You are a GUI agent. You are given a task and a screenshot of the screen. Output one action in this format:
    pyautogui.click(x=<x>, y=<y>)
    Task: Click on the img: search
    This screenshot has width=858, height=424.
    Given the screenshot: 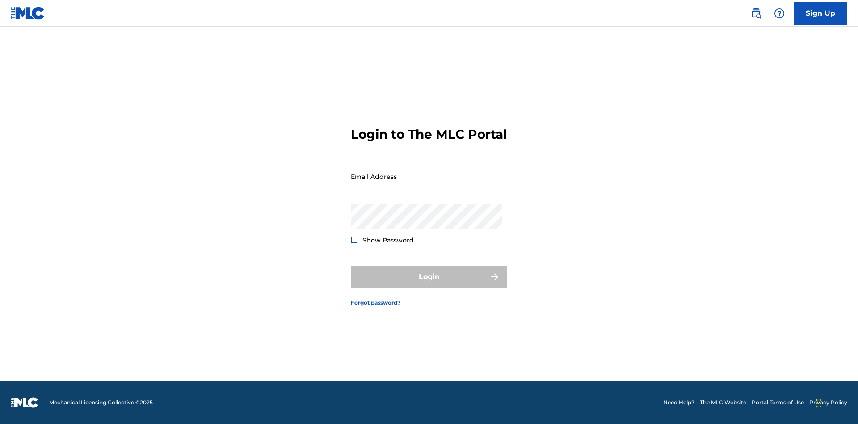 What is the action you would take?
    pyautogui.click(x=756, y=13)
    